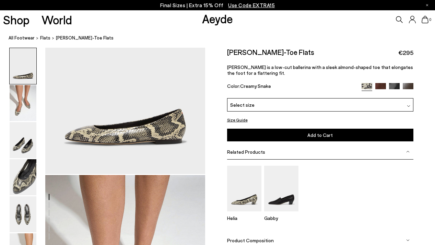 The height and width of the screenshot is (245, 435). I want to click on span: Creamy Snake, so click(256, 86).